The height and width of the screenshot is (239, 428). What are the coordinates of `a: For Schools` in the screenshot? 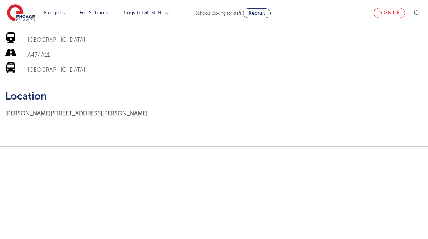 It's located at (93, 12).